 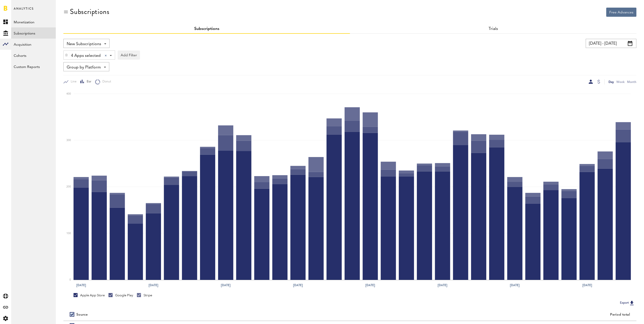 What do you see at coordinates (88, 82) in the screenshot?
I see `span: Bar` at bounding box center [88, 82].